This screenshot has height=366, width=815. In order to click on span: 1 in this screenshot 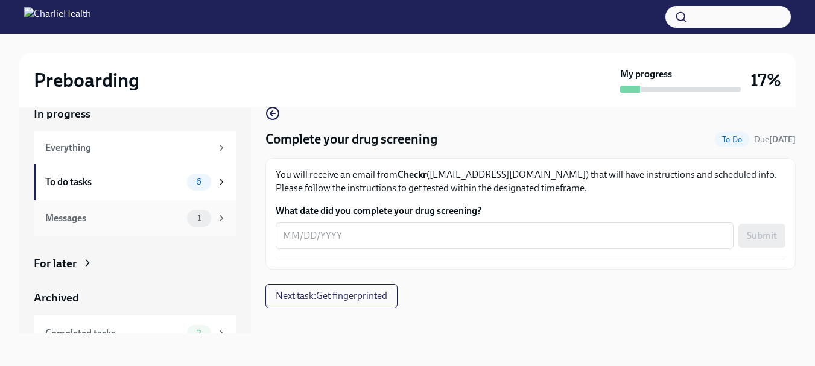, I will do `click(199, 218)`.